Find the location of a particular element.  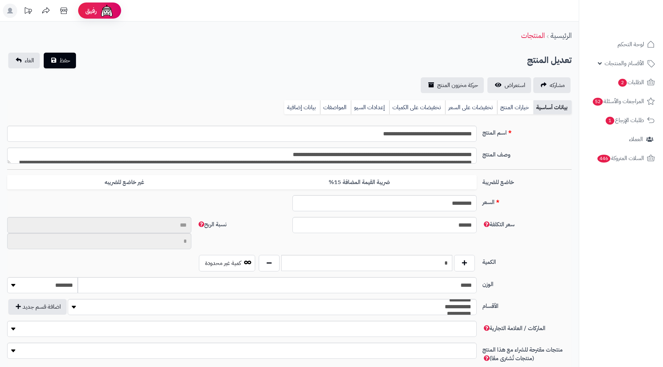

a: بيانات أساسية is located at coordinates (552, 107).